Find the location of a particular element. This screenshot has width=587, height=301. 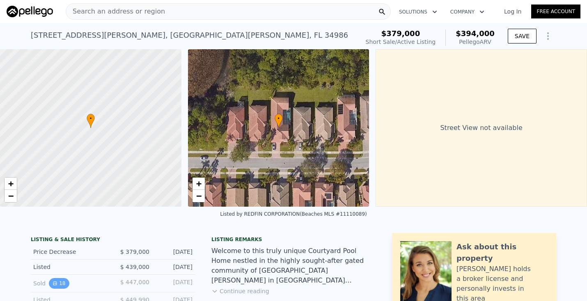

button: Solutions is located at coordinates (418, 12).